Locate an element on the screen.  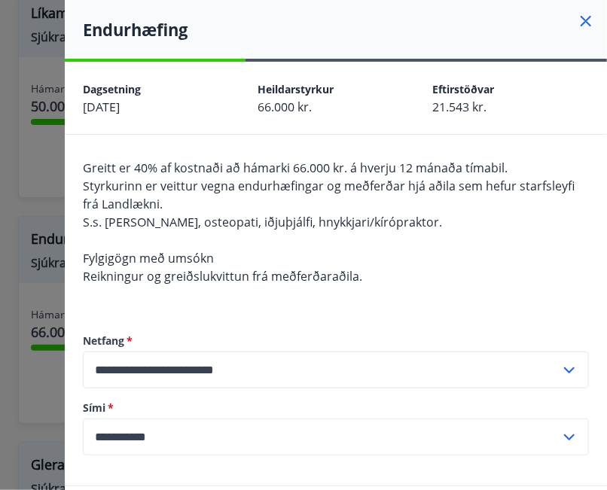
span: Eftirstöðvar is located at coordinates (463, 89).